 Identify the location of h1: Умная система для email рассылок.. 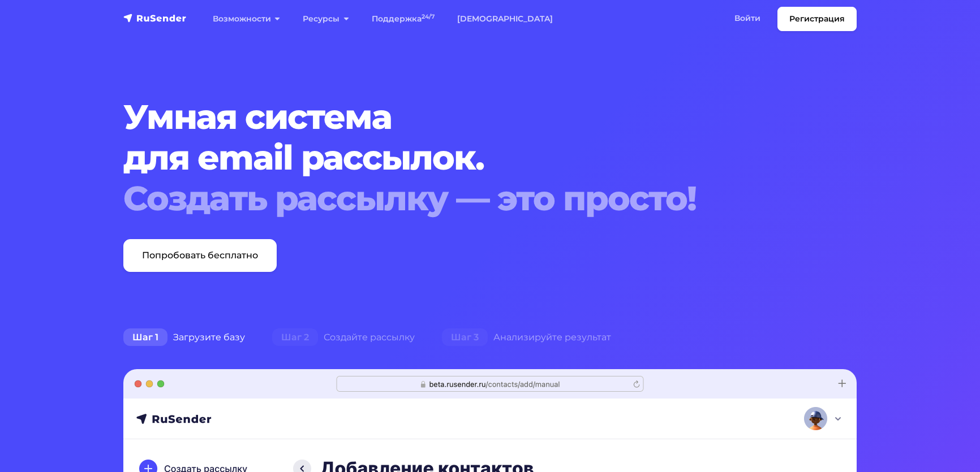
(459, 158).